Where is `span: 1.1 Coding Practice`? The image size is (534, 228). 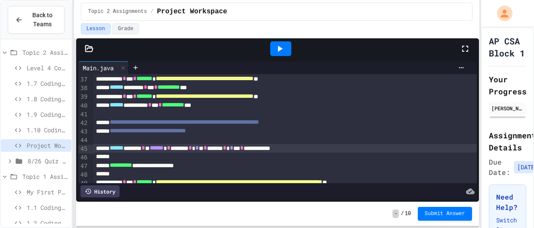
span: 1.1 Coding Practice is located at coordinates (47, 207).